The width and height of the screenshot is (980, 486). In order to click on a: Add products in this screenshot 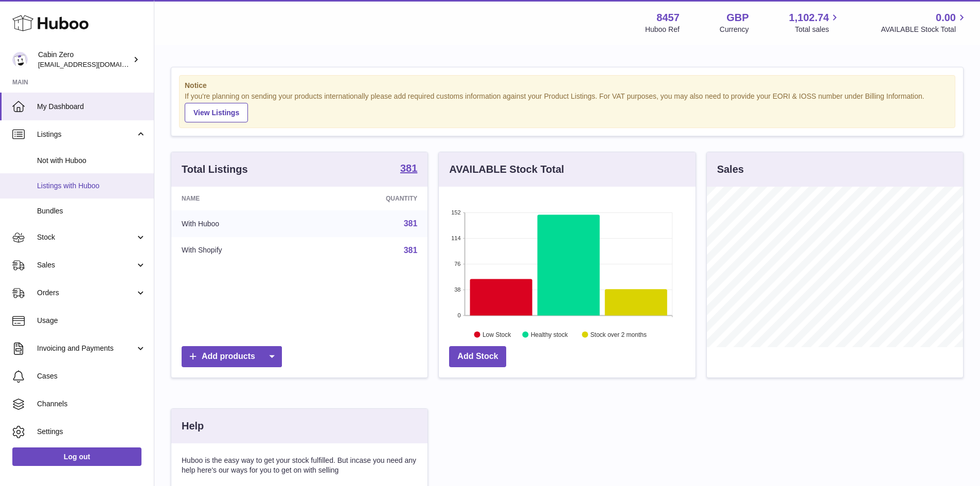, I will do `click(232, 356)`.